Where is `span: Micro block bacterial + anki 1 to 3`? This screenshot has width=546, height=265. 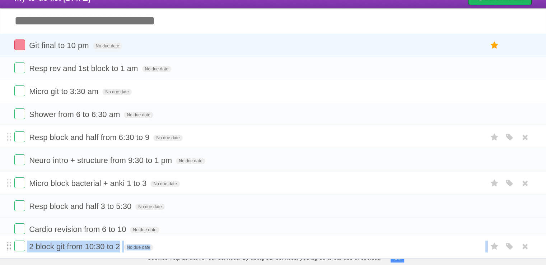
span: Micro block bacterial + anki 1 to 3 is located at coordinates (89, 183).